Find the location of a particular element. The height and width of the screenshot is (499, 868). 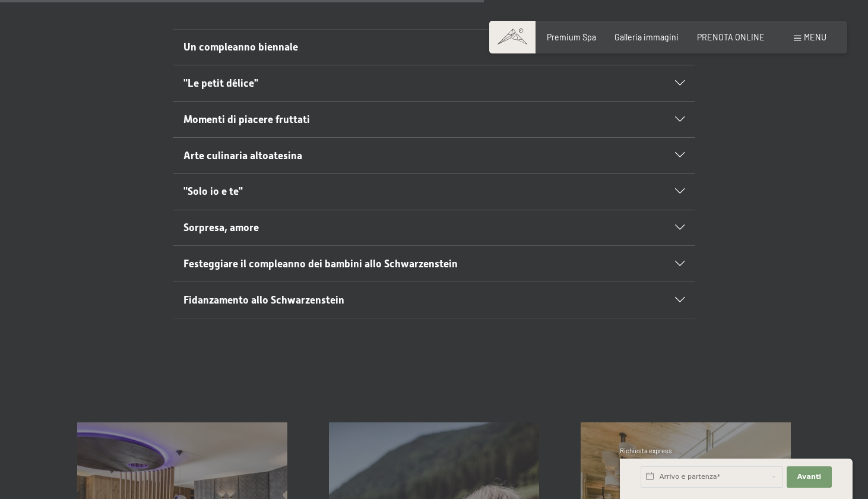

span: Sorpresa, amore is located at coordinates (221, 227).